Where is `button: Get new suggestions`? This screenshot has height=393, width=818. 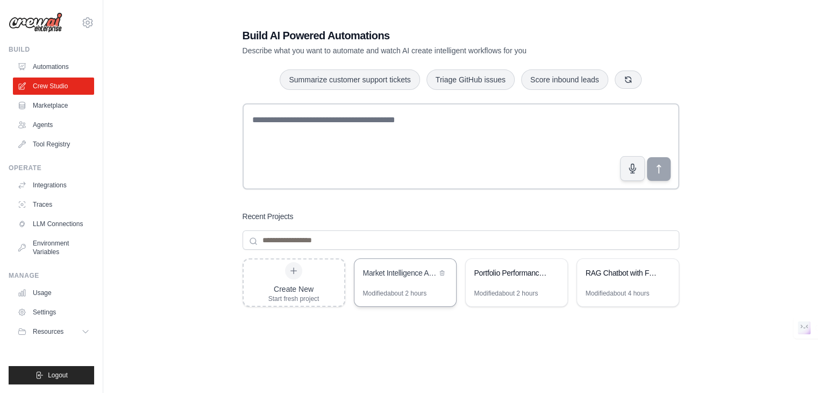
button: Get new suggestions is located at coordinates (628, 80).